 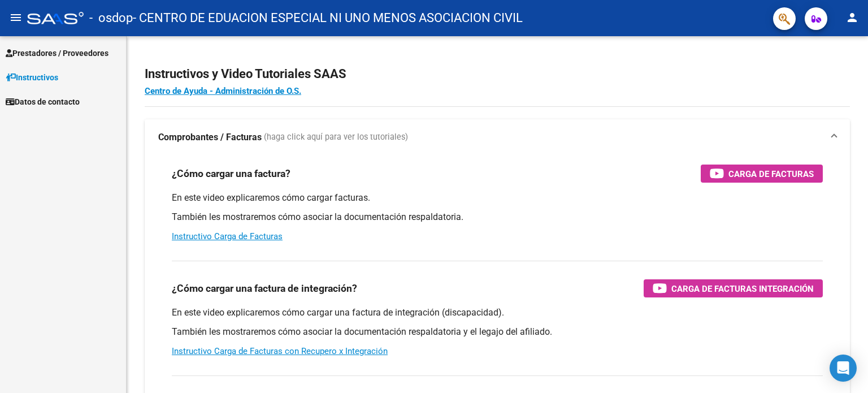 What do you see at coordinates (222, 91) in the screenshot?
I see `a: Centro de Ayuda - Administración de O.S.` at bounding box center [222, 91].